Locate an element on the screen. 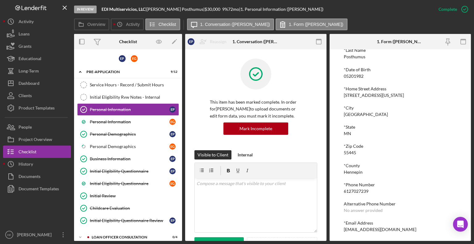  button: EPReassign is located at coordinates (209, 42).